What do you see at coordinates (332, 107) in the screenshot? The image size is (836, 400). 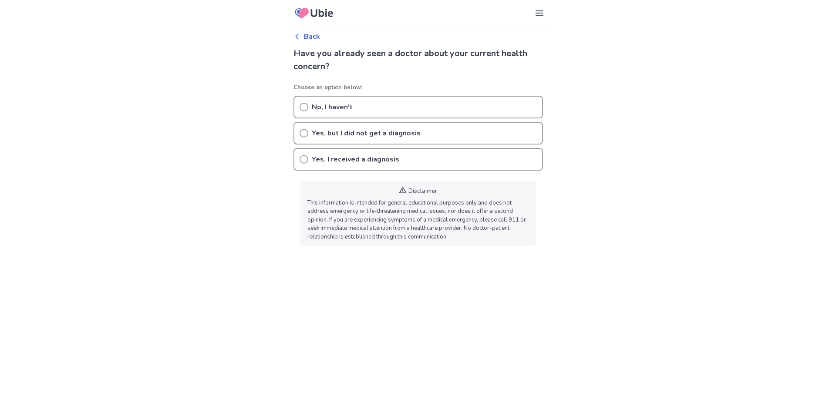 I see `p: No, I haven't` at bounding box center [332, 107].